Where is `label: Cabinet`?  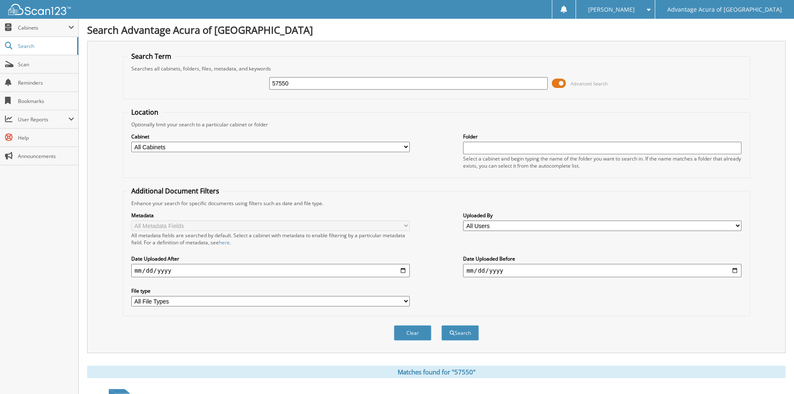
label: Cabinet is located at coordinates (271, 136).